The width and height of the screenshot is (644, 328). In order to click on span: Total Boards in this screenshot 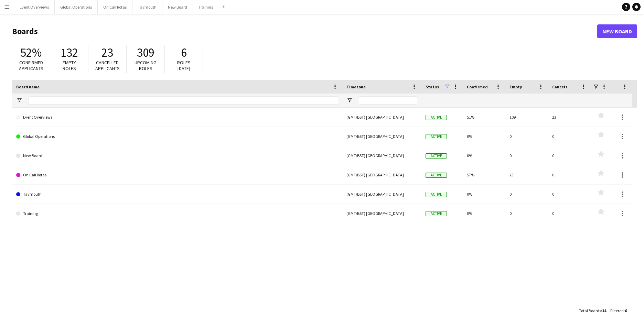, I will do `click(590, 311)`.